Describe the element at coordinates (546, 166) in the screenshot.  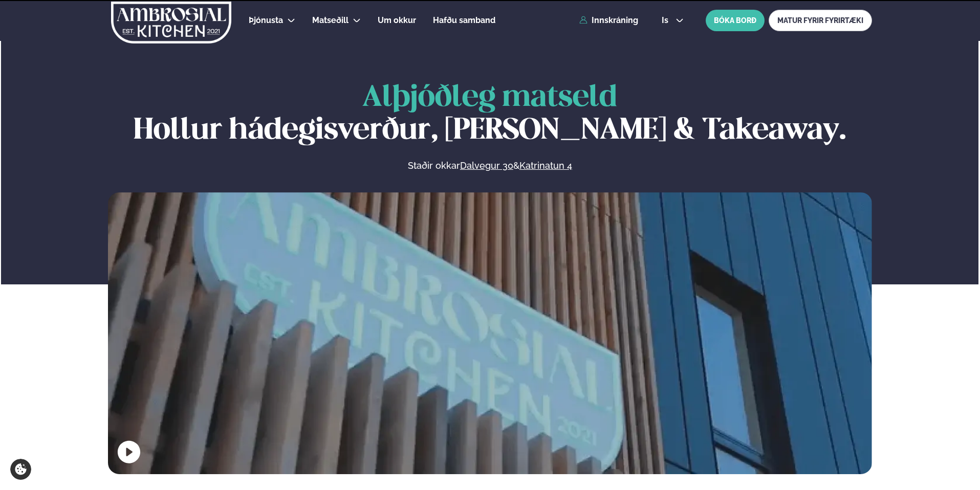
I see `a: Katrinatun 4` at that location.